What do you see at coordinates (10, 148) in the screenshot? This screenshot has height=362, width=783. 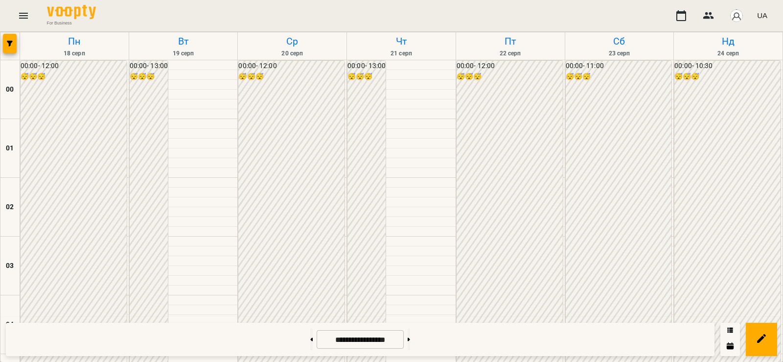 I see `h6: 01` at bounding box center [10, 148].